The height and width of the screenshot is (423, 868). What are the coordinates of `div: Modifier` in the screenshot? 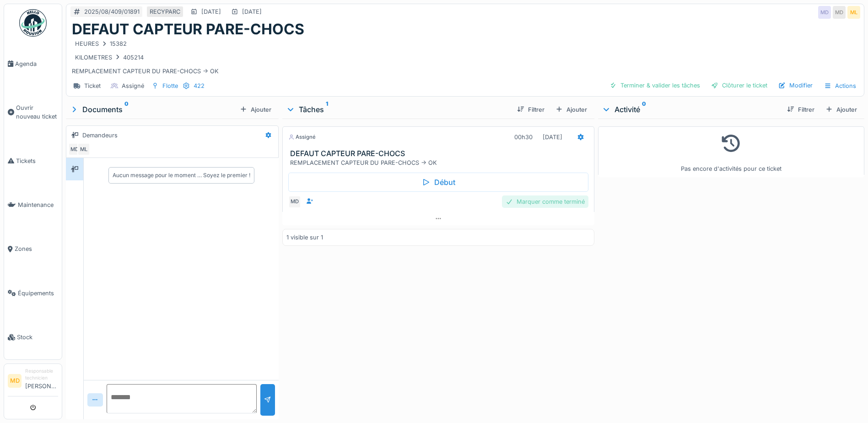 It's located at (795, 85).